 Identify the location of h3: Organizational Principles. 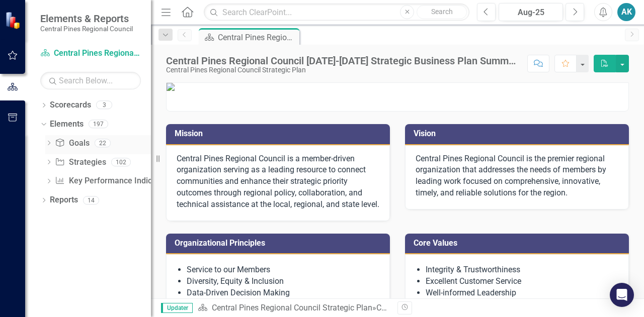
(280, 243).